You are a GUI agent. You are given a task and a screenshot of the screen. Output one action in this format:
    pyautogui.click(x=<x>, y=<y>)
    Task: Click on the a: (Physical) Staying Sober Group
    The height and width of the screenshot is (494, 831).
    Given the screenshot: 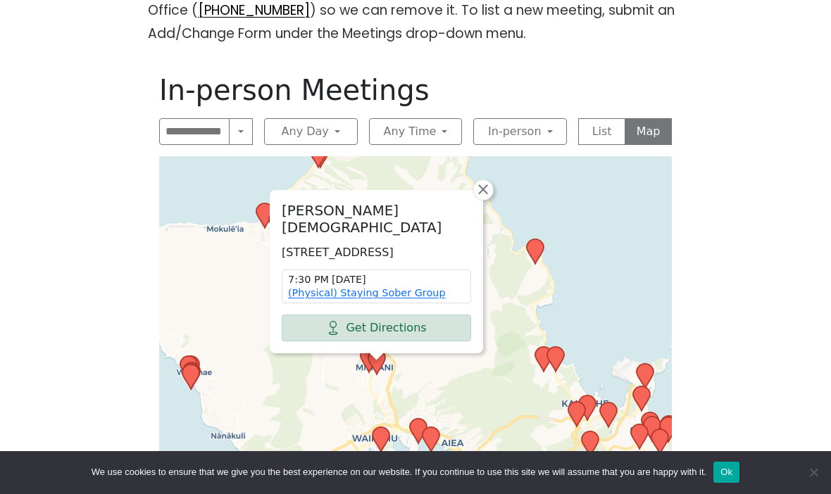 What is the action you would take?
    pyautogui.click(x=367, y=293)
    